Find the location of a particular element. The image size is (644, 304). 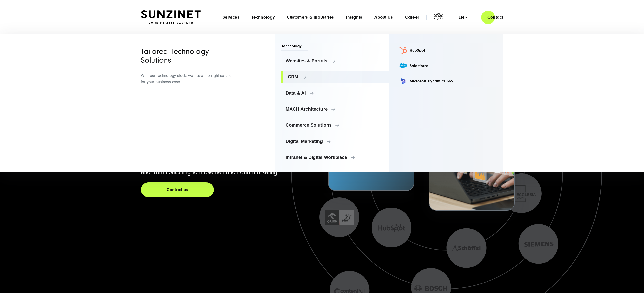

a: Commerce Solutions is located at coordinates (335, 125).